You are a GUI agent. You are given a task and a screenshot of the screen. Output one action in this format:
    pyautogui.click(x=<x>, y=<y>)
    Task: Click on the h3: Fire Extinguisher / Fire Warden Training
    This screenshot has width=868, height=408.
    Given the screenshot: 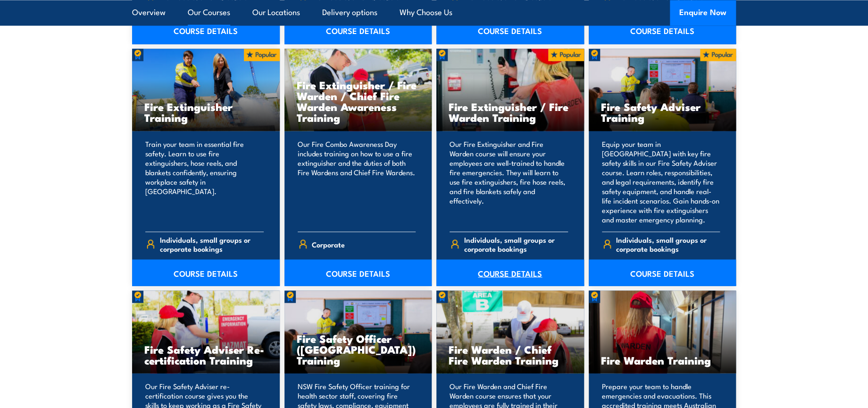 What is the action you would take?
    pyautogui.click(x=510, y=112)
    